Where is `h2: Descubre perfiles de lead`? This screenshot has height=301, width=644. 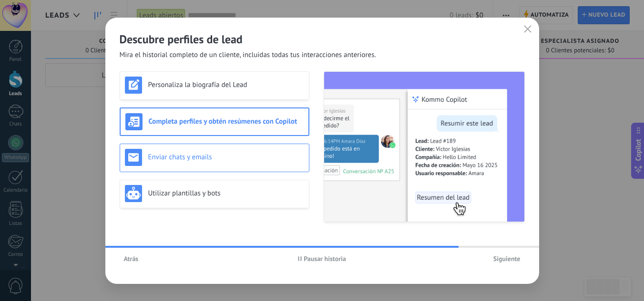 h2: Descubre perfiles de lead is located at coordinates (322, 39).